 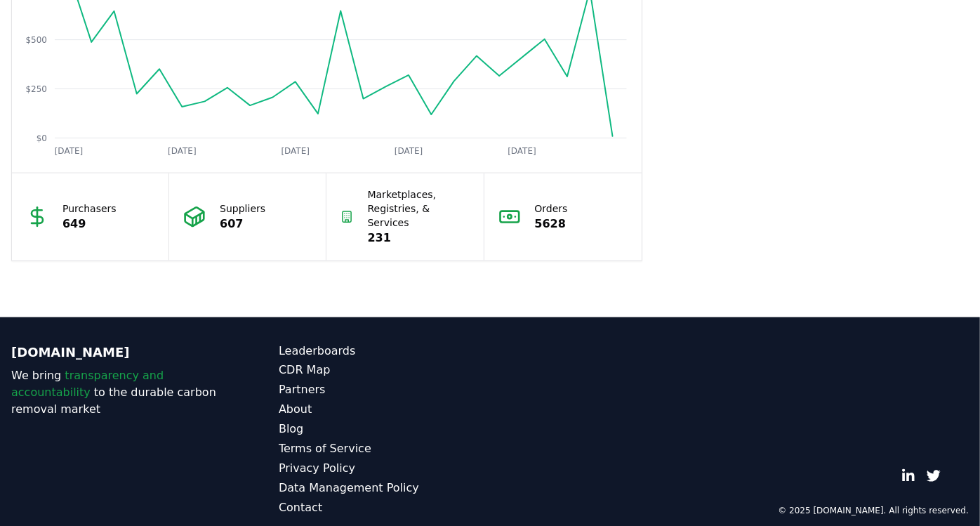 What do you see at coordinates (384, 390) in the screenshot?
I see `a: Partners` at bounding box center [384, 390].